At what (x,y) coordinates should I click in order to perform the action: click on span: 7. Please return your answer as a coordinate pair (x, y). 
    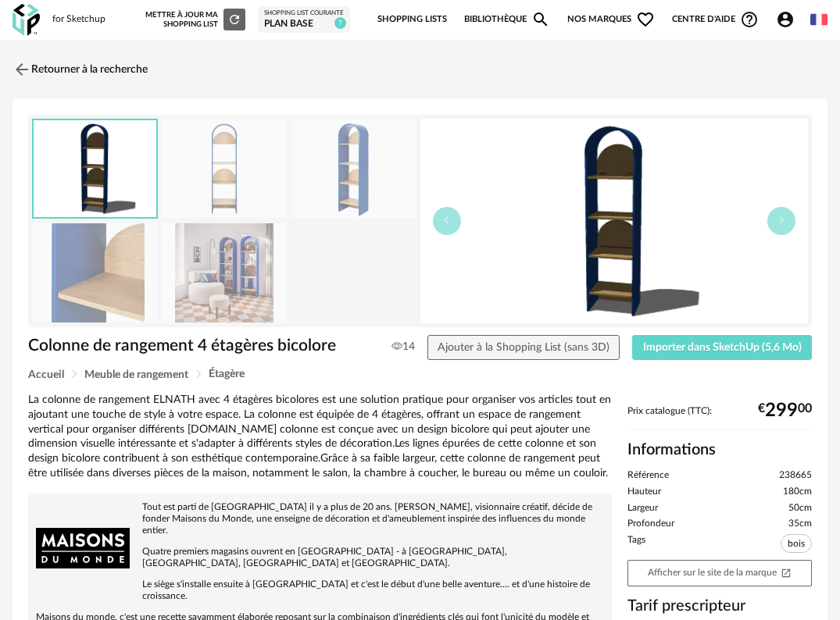
    Looking at the image, I should click on (340, 23).